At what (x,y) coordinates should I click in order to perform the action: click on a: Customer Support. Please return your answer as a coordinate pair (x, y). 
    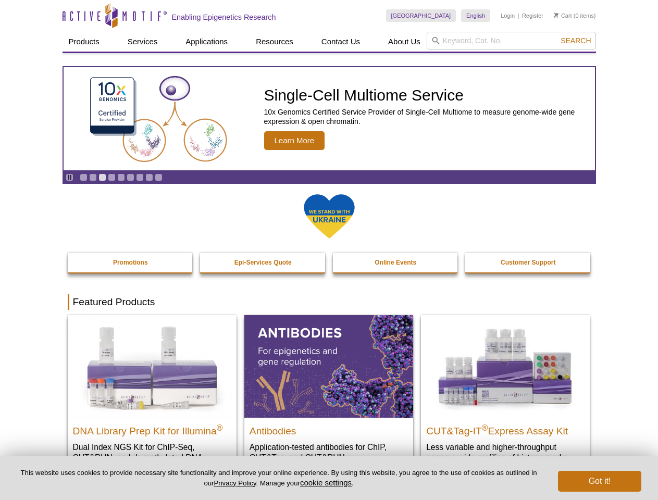
    Looking at the image, I should click on (528, 263).